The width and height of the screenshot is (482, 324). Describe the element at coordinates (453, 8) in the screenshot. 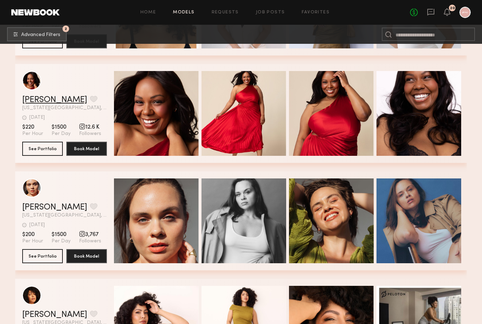

I see `div: 20` at that location.